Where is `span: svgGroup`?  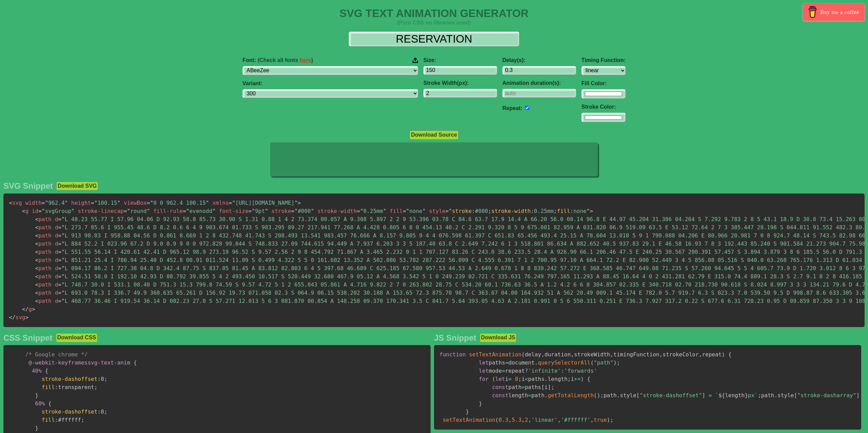 span: svgGroup is located at coordinates (57, 211).